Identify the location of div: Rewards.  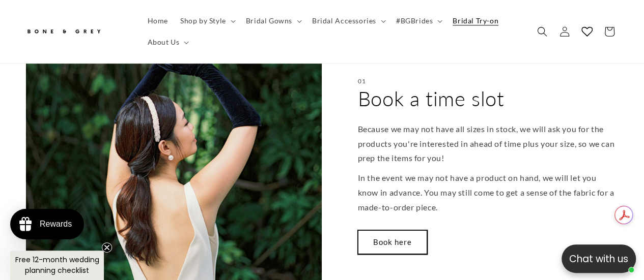
(56, 224).